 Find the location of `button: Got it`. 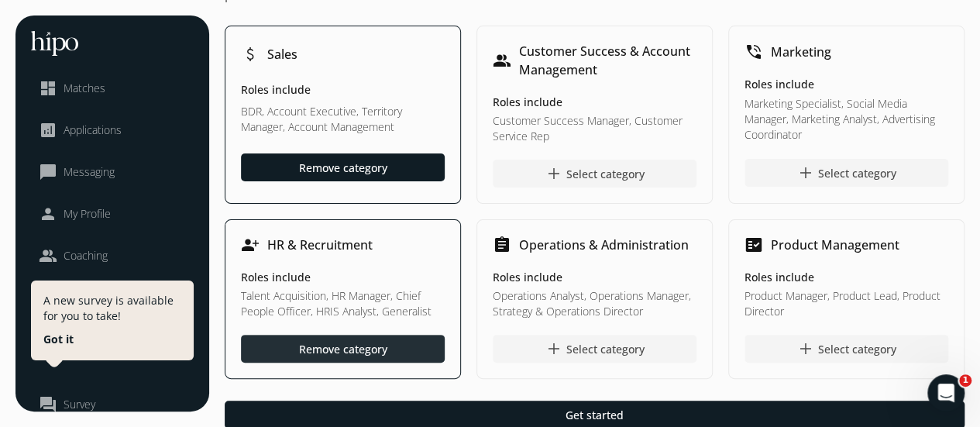

button: Got it is located at coordinates (58, 340).